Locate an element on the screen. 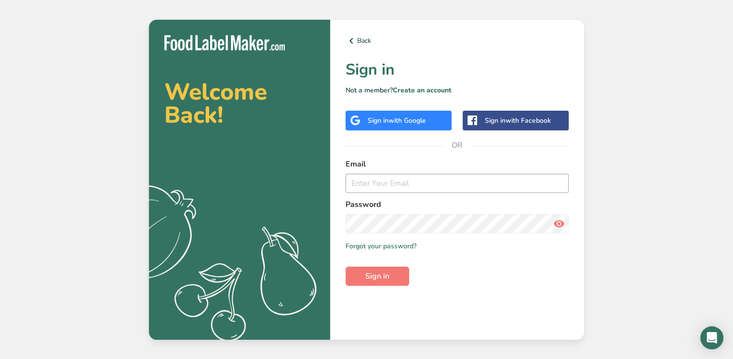 The image size is (733, 359). label: Email is located at coordinates (457, 164).